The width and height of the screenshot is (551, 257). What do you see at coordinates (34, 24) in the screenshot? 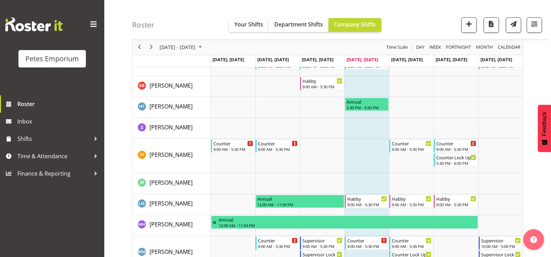
I see `img: Rosterit website logo` at bounding box center [34, 24].